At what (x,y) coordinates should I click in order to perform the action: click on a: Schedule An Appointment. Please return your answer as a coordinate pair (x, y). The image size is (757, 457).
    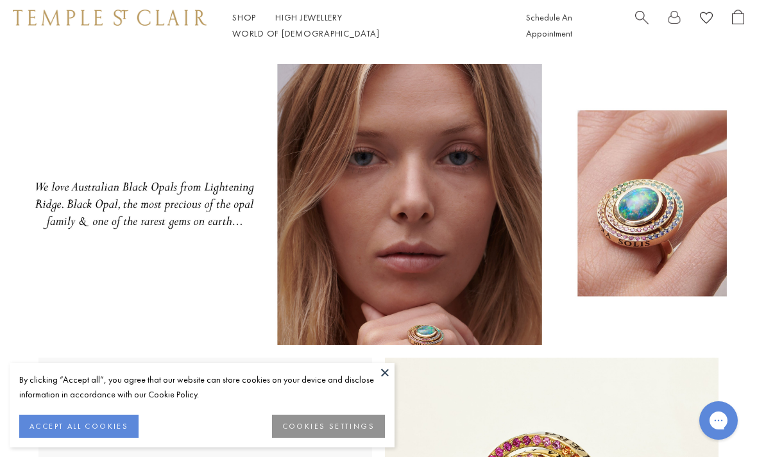
    Looking at the image, I should click on (549, 25).